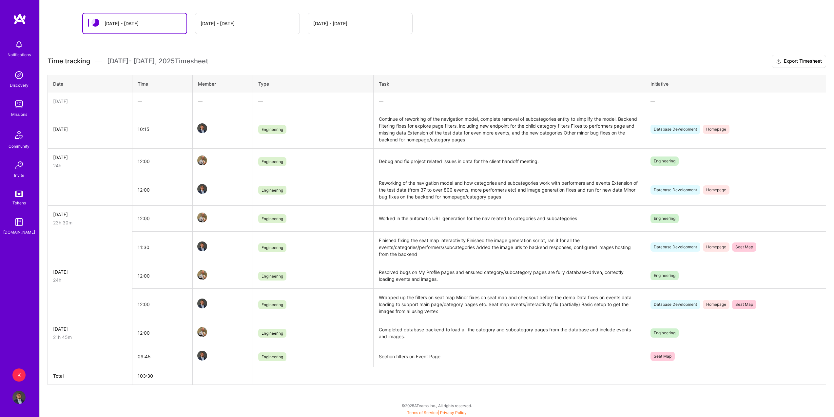 Image resolution: width=834 pixels, height=417 pixels. What do you see at coordinates (19, 375) in the screenshot?
I see `a: K` at bounding box center [19, 375].